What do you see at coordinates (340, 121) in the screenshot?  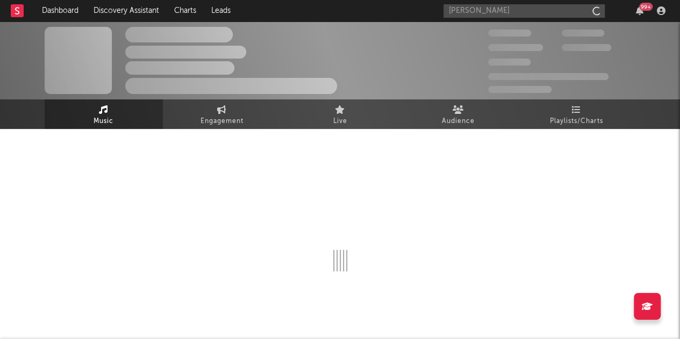 I see `span: Live` at bounding box center [340, 121].